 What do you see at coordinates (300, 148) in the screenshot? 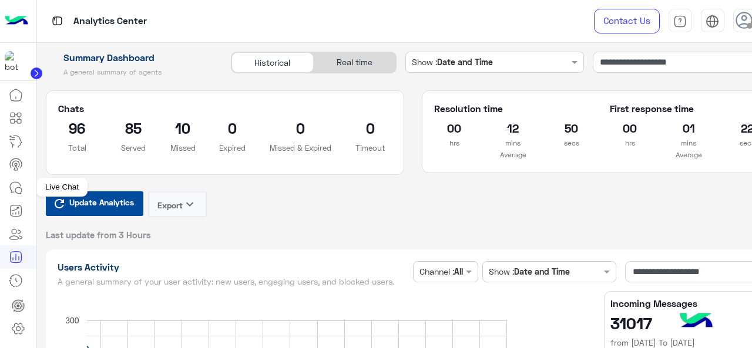
I see `p: Missed & Expired` at bounding box center [300, 148].